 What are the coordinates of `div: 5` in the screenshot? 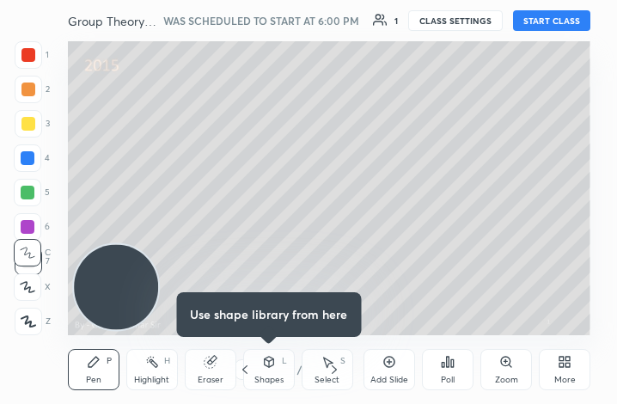 It's located at (32, 193).